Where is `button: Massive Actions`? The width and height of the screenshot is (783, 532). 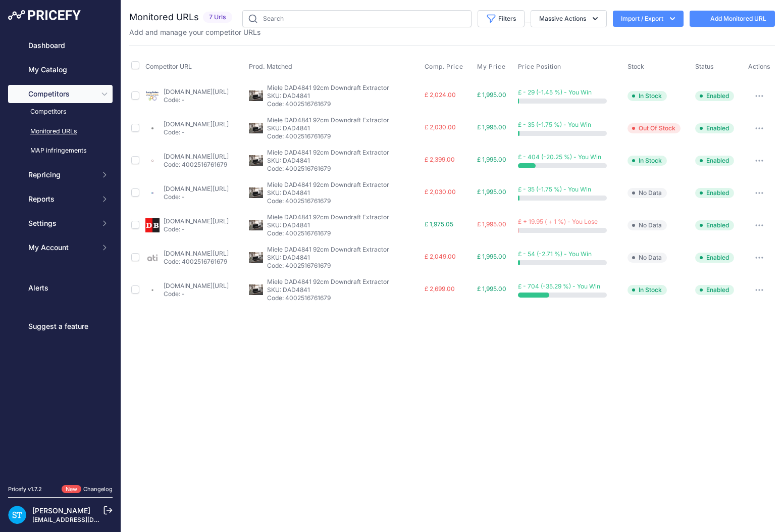 button: Massive Actions is located at coordinates (569, 18).